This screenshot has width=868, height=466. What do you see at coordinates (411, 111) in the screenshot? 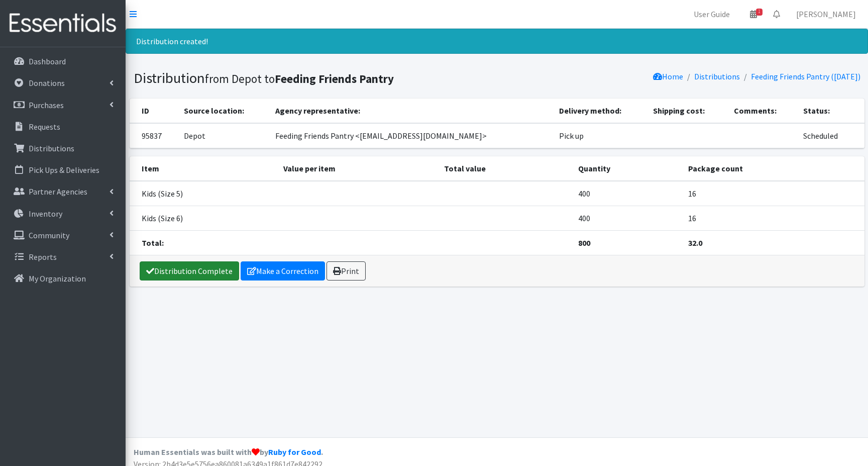
I see `th: Agency representative:` at bounding box center [411, 111].